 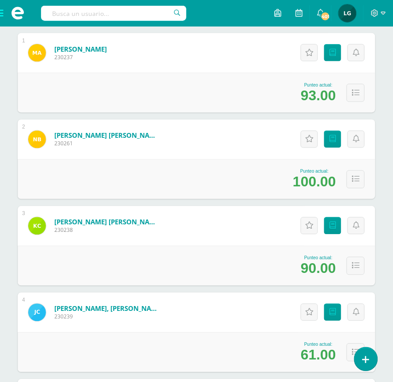 What do you see at coordinates (23, 214) in the screenshot?
I see `div: 3` at bounding box center [23, 214].